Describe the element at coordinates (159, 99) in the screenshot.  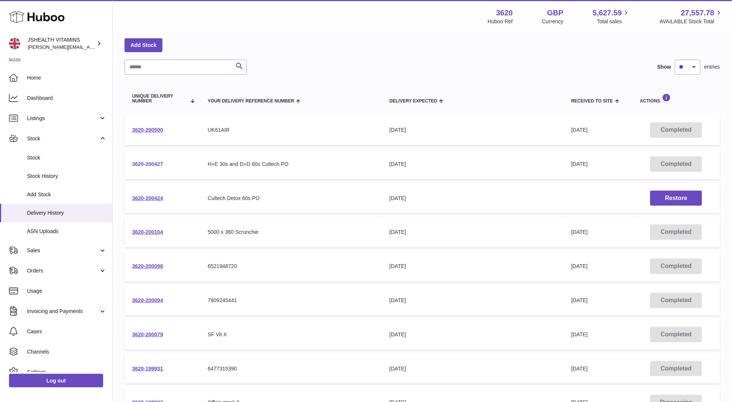
I see `span: Unique Delivery Number` at that location.